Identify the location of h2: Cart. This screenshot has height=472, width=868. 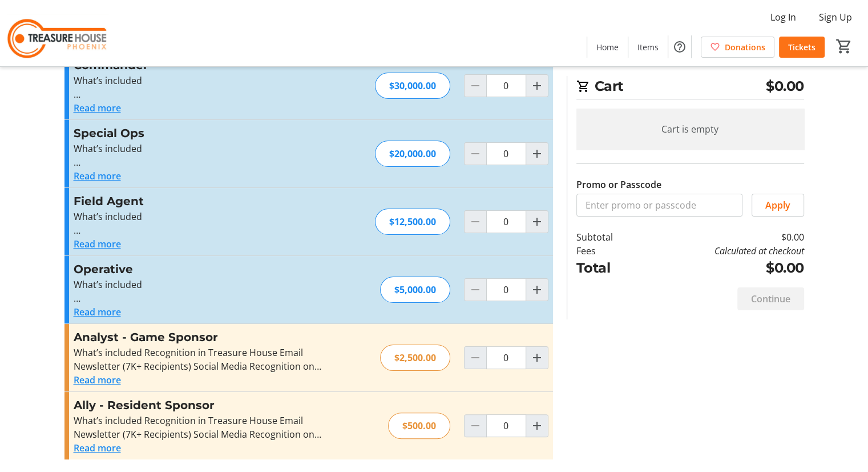
(690, 87).